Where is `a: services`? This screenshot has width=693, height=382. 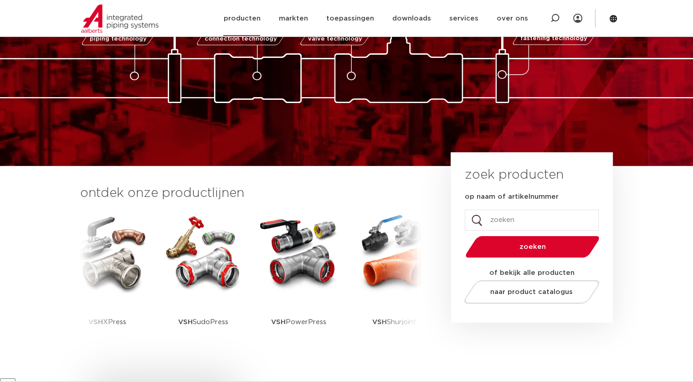
a: services is located at coordinates (463, 18).